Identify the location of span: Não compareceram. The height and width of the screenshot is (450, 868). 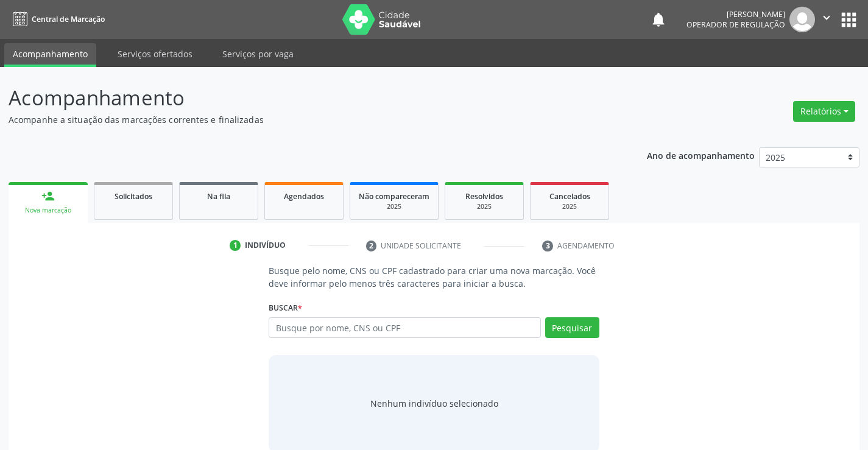
(394, 196).